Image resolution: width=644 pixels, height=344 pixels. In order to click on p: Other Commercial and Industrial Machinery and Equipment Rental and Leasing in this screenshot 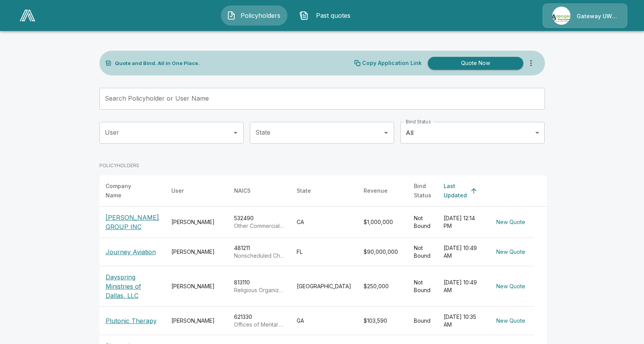, I will do `click(259, 226)`.